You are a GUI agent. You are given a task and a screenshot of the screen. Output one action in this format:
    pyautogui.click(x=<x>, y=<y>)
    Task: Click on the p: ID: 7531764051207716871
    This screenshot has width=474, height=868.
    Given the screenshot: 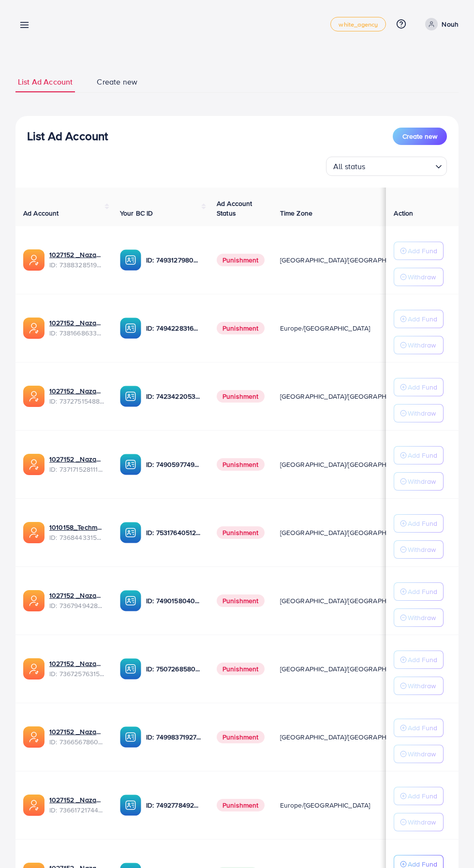 What is the action you would take?
    pyautogui.click(x=174, y=533)
    